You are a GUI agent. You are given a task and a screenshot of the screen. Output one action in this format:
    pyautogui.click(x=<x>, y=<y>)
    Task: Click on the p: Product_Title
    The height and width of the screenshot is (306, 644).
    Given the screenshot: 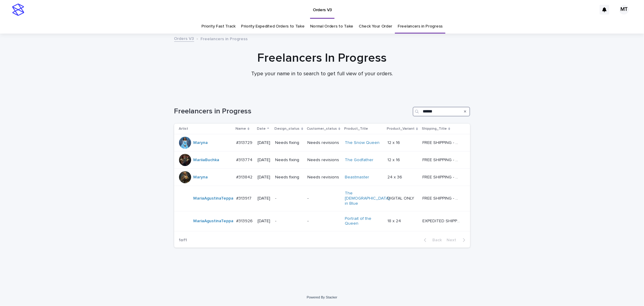 What is the action you would take?
    pyautogui.click(x=356, y=129)
    